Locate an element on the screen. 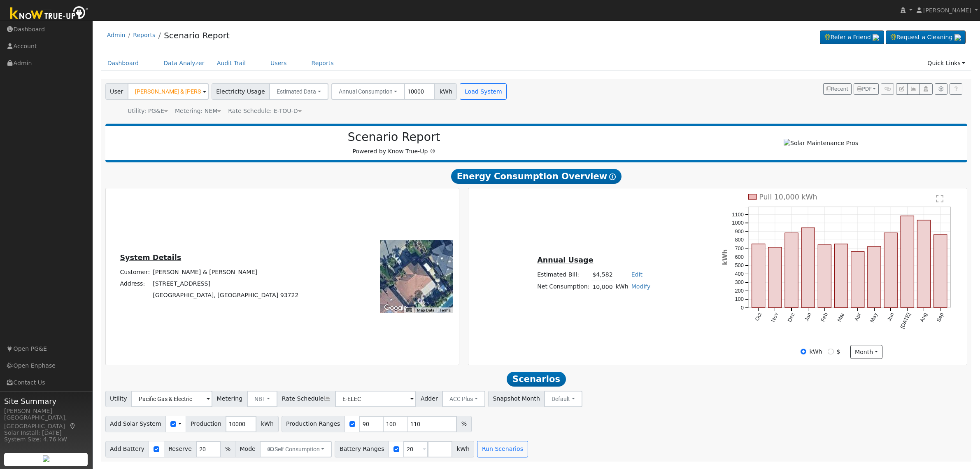 The height and width of the screenshot is (469, 980). button: Self Consumption is located at coordinates (295, 449).